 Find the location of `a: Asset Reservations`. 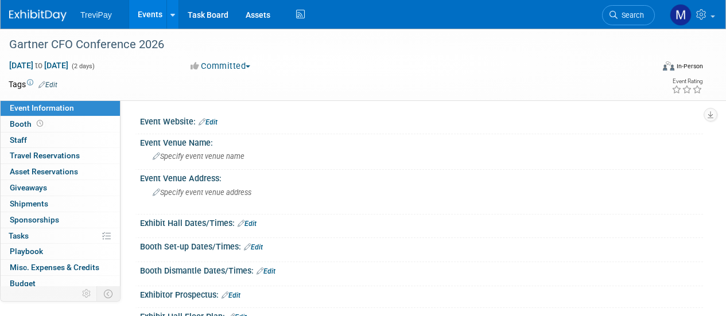

a: Asset Reservations is located at coordinates (60, 171).